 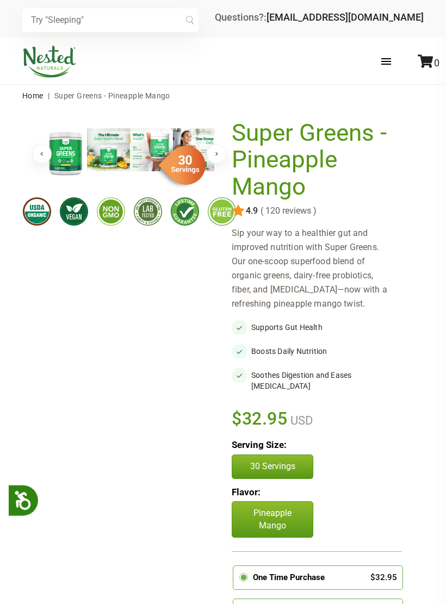 What do you see at coordinates (178, 165) in the screenshot?
I see `img: sg-servings-30.png` at bounding box center [178, 165].